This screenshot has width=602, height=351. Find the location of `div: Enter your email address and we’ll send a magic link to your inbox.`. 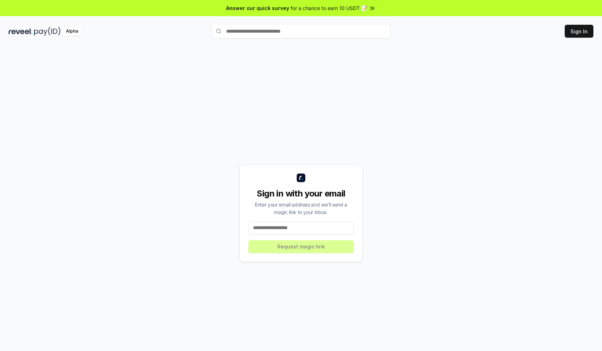

div: Enter your email address and we’ll send a magic link to your inbox. is located at coordinates (301, 208).